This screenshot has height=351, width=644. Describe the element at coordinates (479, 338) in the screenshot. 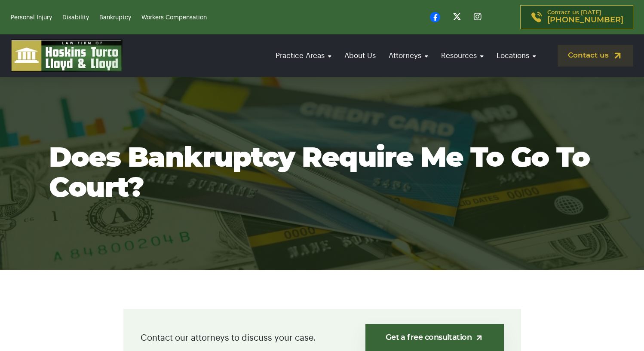

I see `img: arrow-up-right-light.svg` at that location.